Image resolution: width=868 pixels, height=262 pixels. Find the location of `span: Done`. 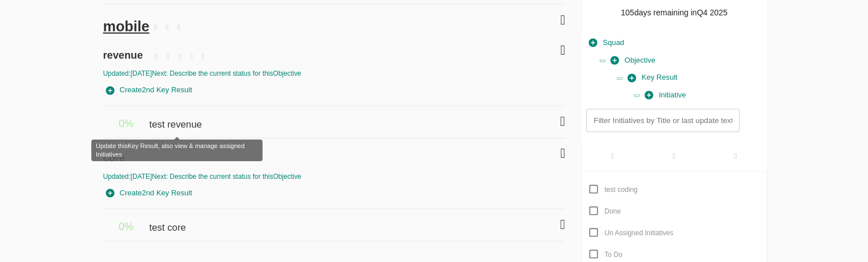

span: Done is located at coordinates (612, 212).